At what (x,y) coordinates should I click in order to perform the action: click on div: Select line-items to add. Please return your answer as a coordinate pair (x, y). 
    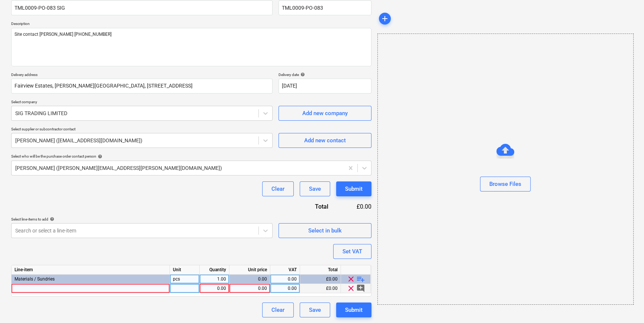
    Looking at the image, I should click on (142, 219).